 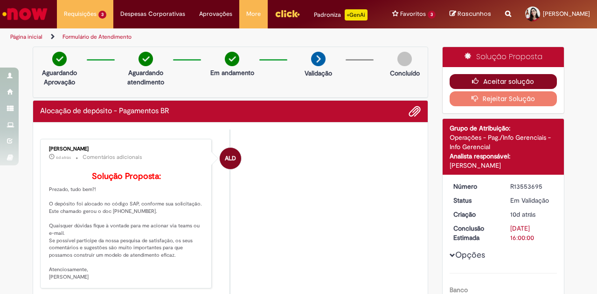 What do you see at coordinates (532, 187) in the screenshot?
I see `div: R13553695` at bounding box center [532, 187].